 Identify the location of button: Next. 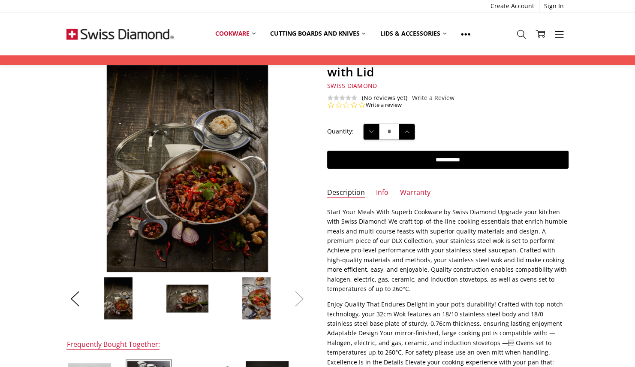
(299, 298).